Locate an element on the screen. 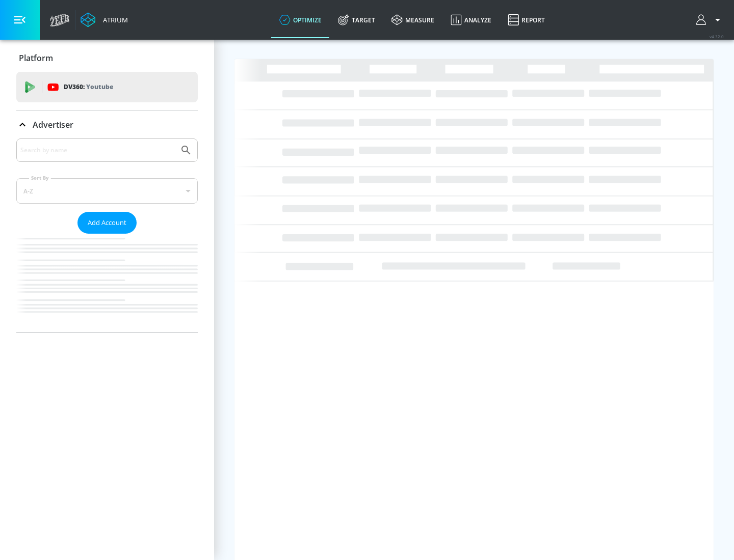  nav: list of Advertiser is located at coordinates (107, 283).